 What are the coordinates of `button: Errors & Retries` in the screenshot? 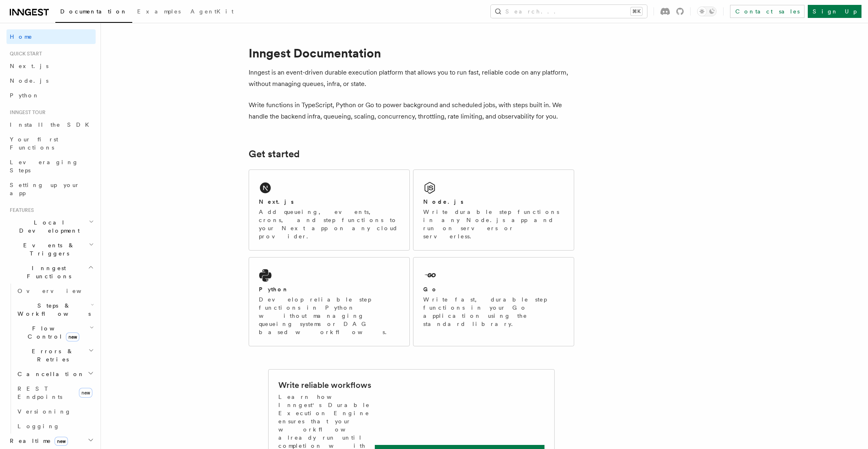 It's located at (55, 355).